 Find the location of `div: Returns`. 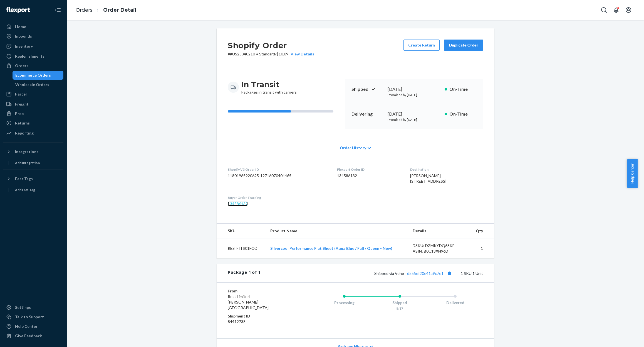

div: Returns is located at coordinates (22, 123).